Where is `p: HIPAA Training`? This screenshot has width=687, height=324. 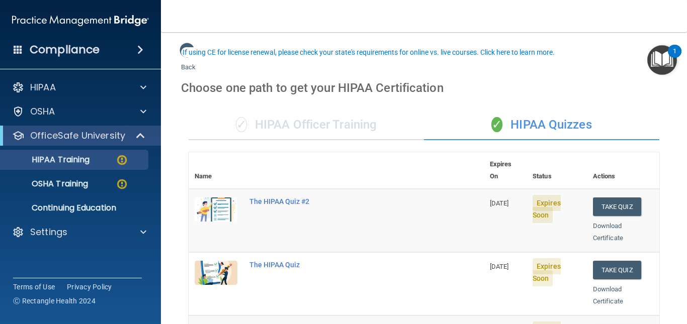
p: HIPAA Training is located at coordinates (48, 160).